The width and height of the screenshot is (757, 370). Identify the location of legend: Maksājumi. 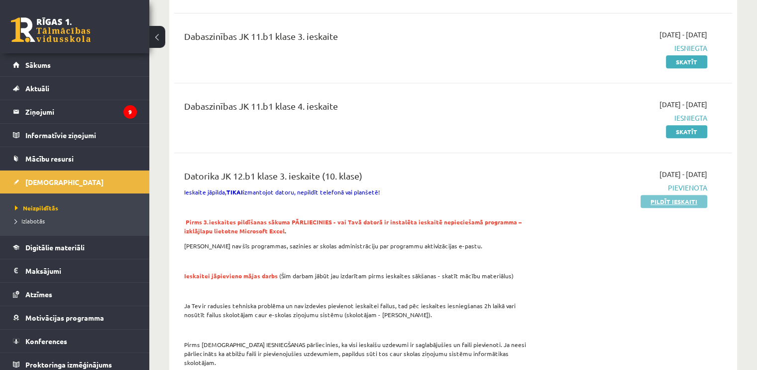
(81, 270).